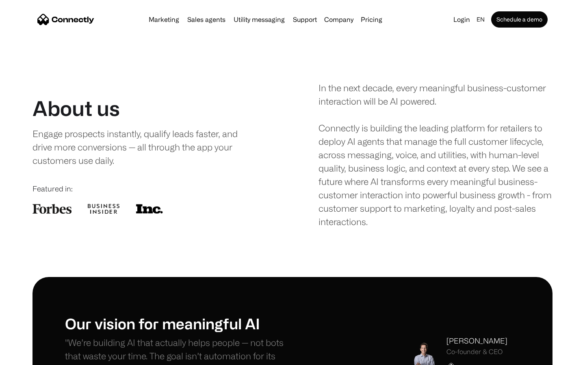 Image resolution: width=585 pixels, height=365 pixels. What do you see at coordinates (32, 357) in the screenshot?
I see `ul: Language list` at bounding box center [32, 357].